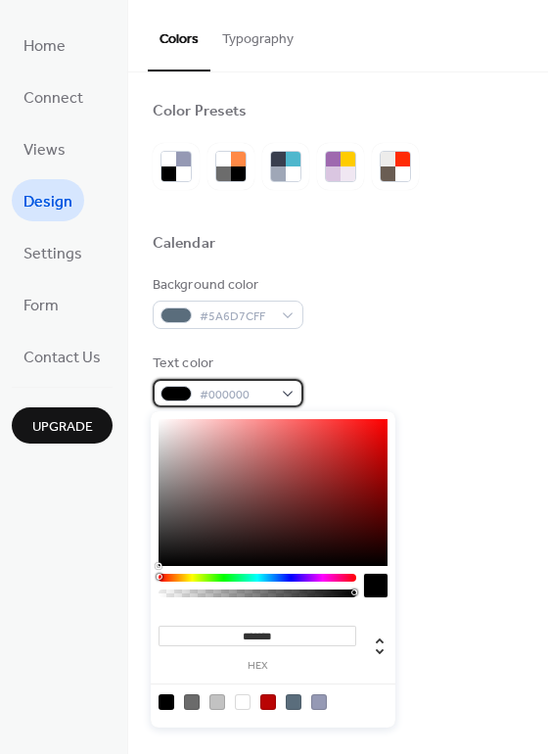 The height and width of the screenshot is (754, 548). Describe the element at coordinates (319, 702) in the screenshot. I see `div: rgb(149, 153, 180)` at that location.